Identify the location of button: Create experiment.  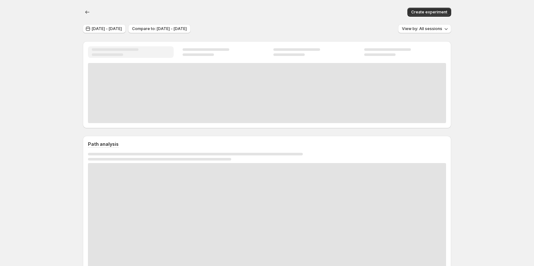
(429, 12).